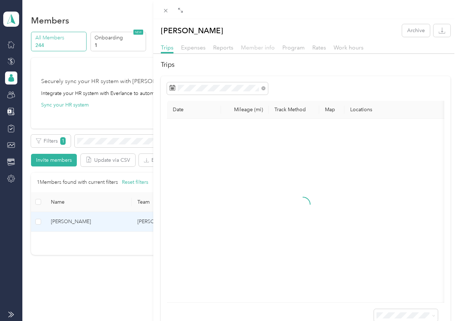 This screenshot has height=321, width=458. I want to click on th: Mileage (mi), so click(245, 110).